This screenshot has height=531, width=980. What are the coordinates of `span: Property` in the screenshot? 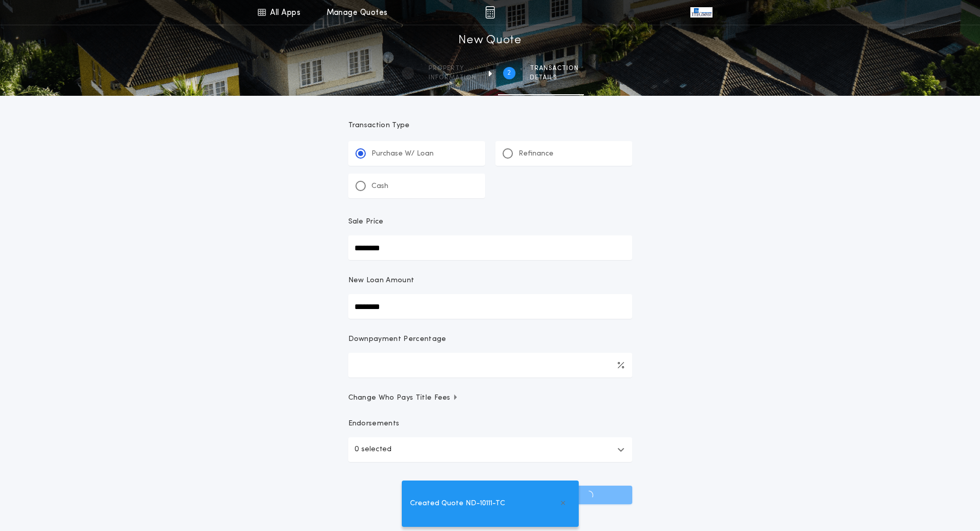 It's located at (453, 69).